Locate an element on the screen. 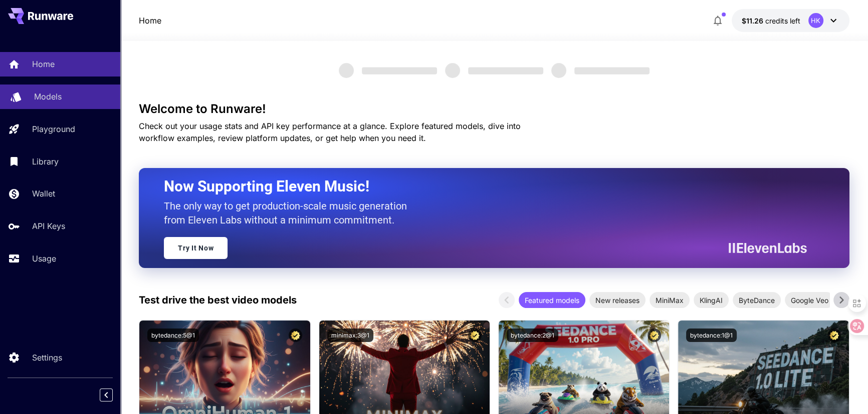  div: New releases is located at coordinates (617, 301).